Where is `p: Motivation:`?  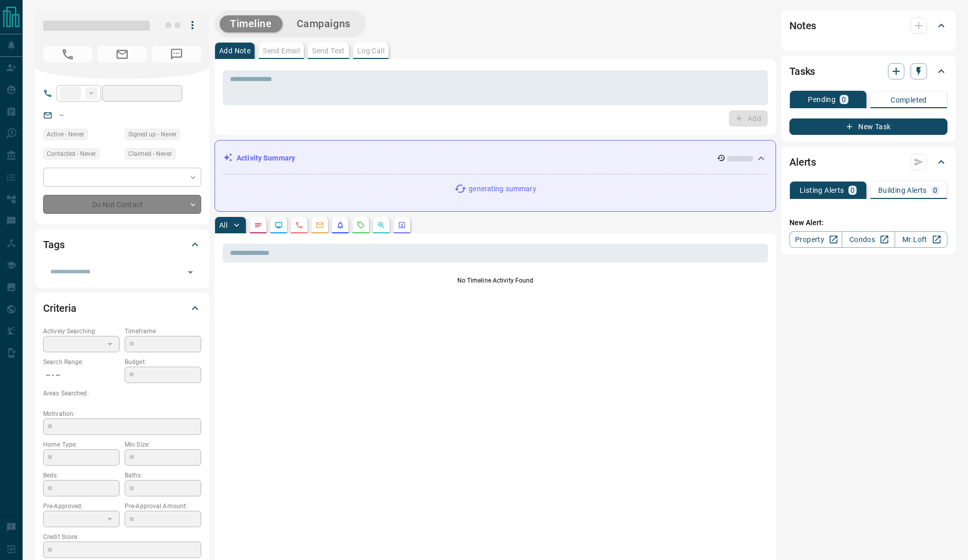
p: Motivation: is located at coordinates (122, 414).